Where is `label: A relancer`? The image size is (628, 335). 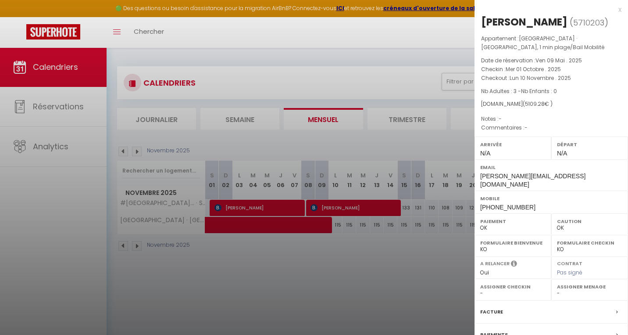 label: A relancer is located at coordinates (495, 263).